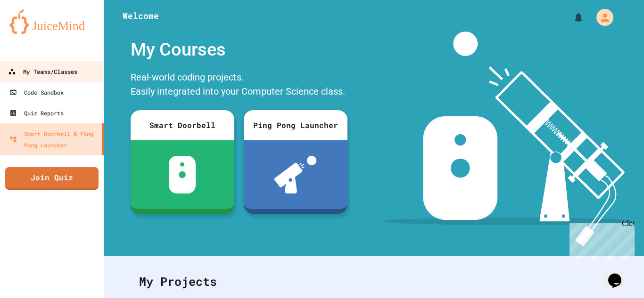  What do you see at coordinates (43, 71) in the screenshot?
I see `div: My Teams/Classes` at bounding box center [43, 71].